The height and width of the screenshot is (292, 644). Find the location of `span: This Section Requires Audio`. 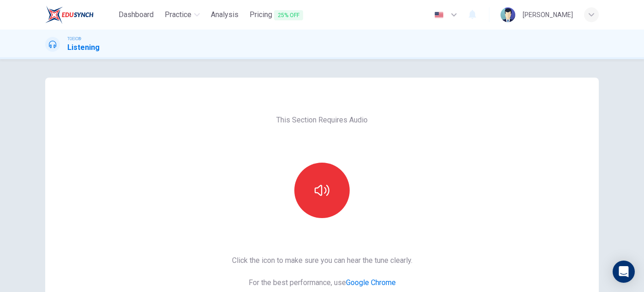

span: This Section Requires Audio is located at coordinates (322, 120).